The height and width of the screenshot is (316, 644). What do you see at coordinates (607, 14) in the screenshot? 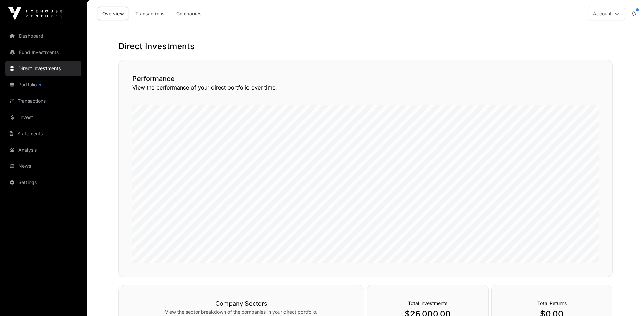
I see `button: Account` at bounding box center [607, 14].